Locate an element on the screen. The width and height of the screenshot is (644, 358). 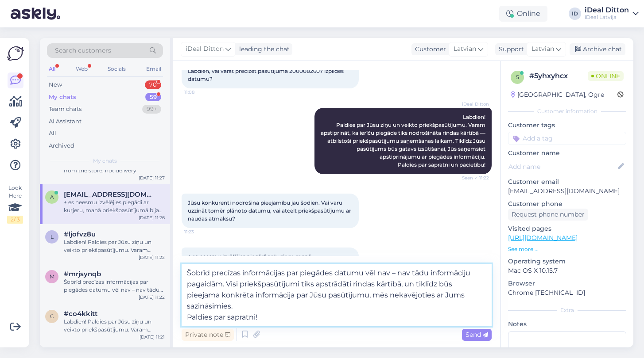
p: Mac OS X 10.15.7 is located at coordinates (567, 271).